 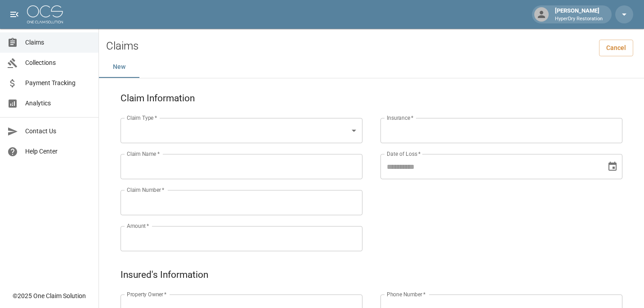 I want to click on div: © 2025 One Claim Solution, so click(x=49, y=296).